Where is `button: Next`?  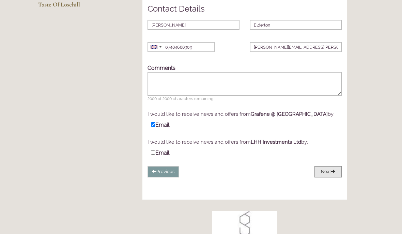
button: Next is located at coordinates (328, 172).